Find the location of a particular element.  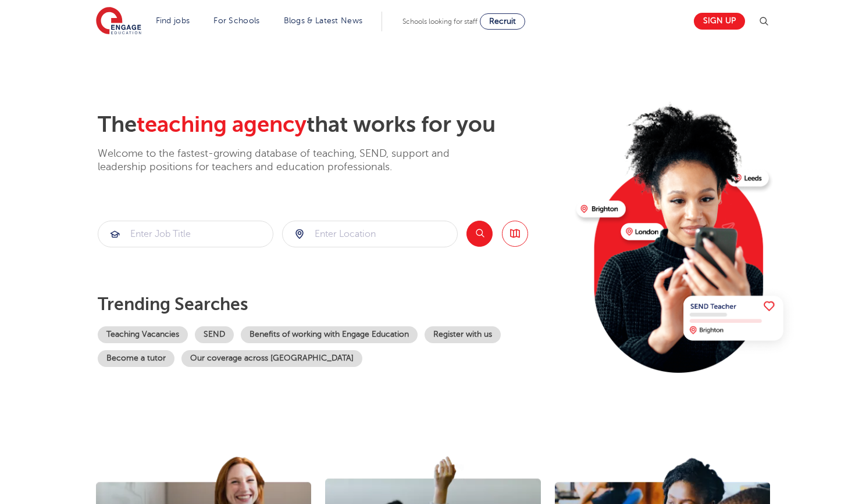

a: Register with us is located at coordinates (462, 334).